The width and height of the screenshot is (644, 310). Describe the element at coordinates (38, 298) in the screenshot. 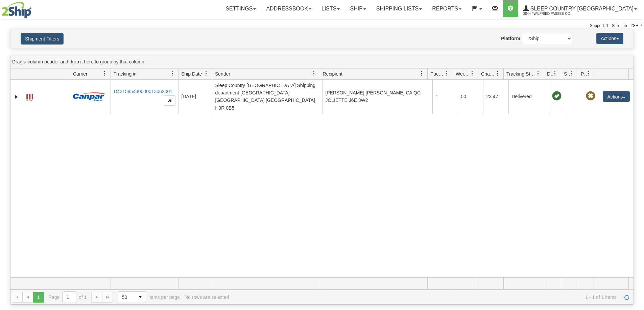

I see `span: Page 1` at that location.